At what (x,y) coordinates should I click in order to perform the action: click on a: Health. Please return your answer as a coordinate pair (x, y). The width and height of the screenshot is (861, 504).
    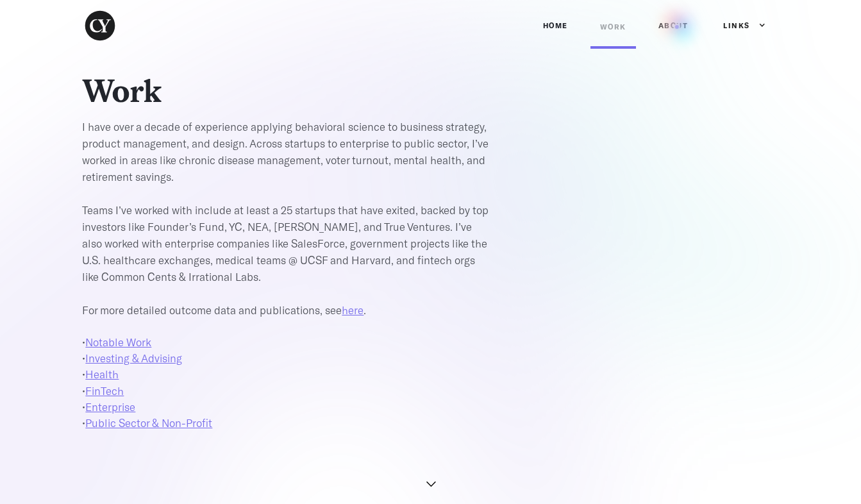
    Looking at the image, I should click on (102, 374).